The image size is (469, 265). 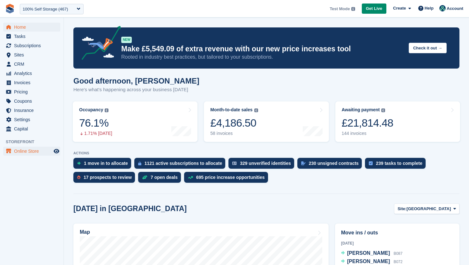 I want to click on div: 230 unsigned contracts, so click(x=334, y=163).